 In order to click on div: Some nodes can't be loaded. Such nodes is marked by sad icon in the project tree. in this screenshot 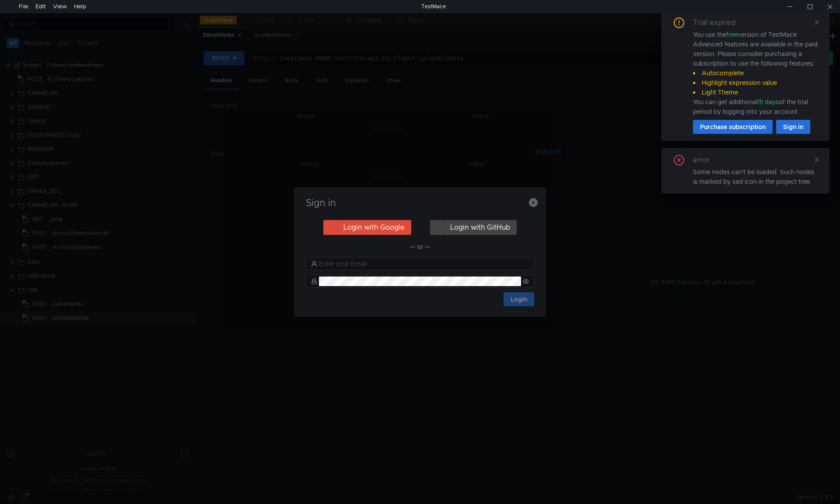, I will do `click(756, 177)`.